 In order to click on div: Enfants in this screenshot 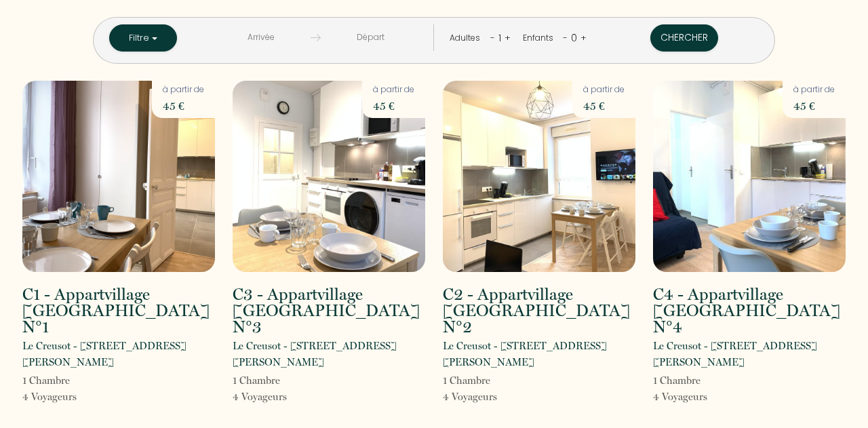, I will do `click(540, 38)`.